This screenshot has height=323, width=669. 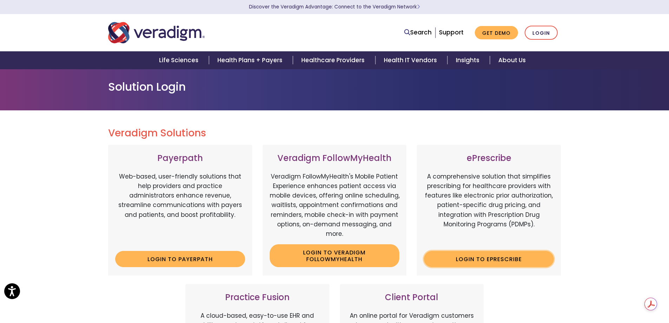 What do you see at coordinates (412, 297) in the screenshot?
I see `h3: Client Portal` at bounding box center [412, 297].